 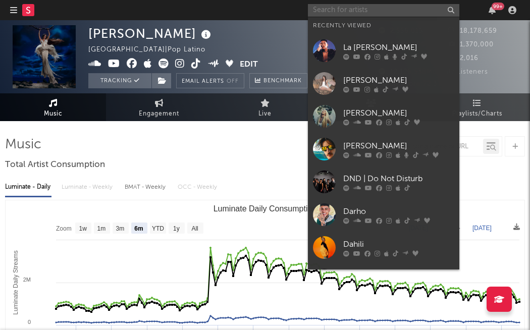 I want to click on text: 1y, so click(x=176, y=229).